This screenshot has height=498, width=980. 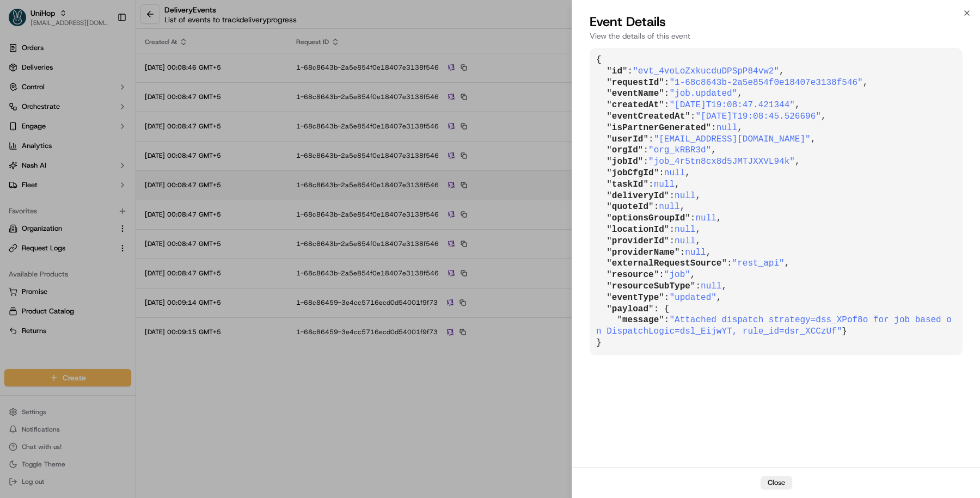 I want to click on span: eventCreatedAt, so click(x=648, y=117).